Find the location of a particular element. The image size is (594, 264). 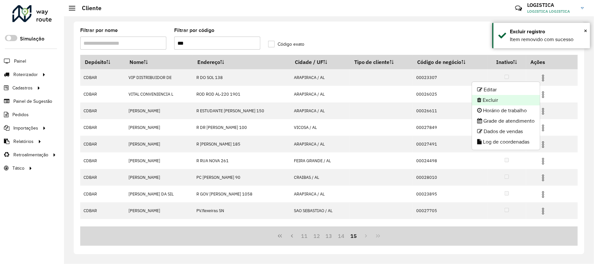

span: Painel is located at coordinates (20, 61).